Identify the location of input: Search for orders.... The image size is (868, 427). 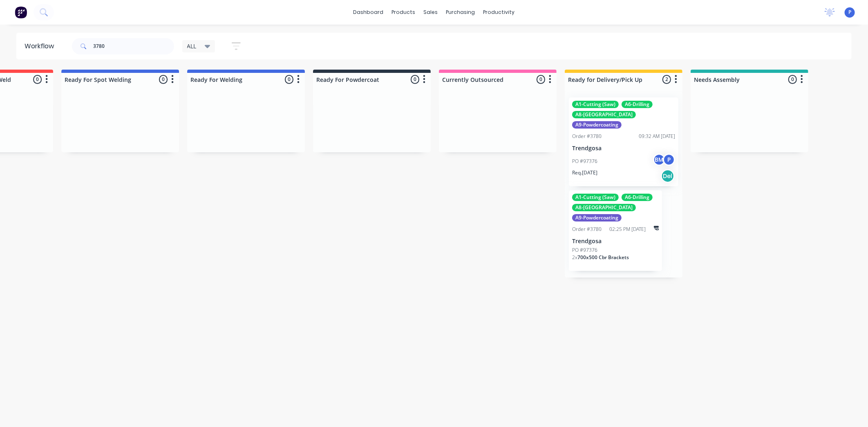
(134, 46).